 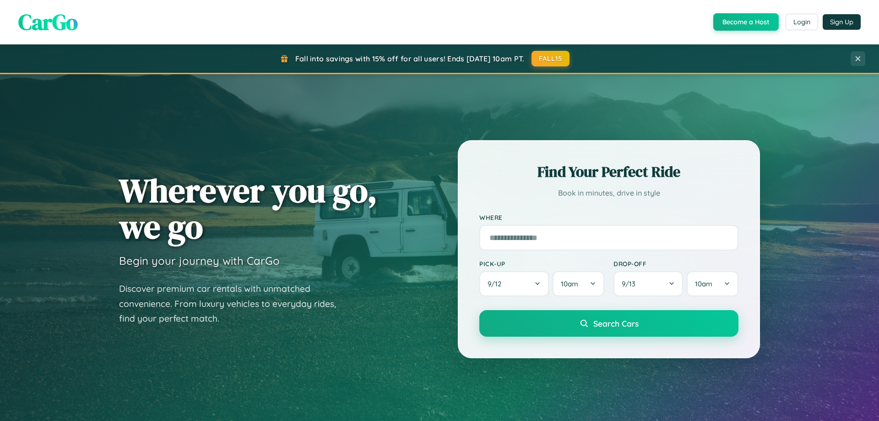 I want to click on label: Drop-off, so click(x=676, y=263).